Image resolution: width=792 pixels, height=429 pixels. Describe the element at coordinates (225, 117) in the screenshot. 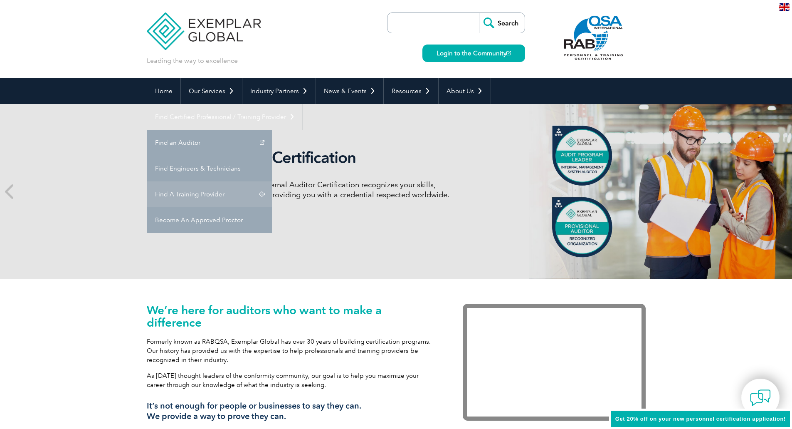

I see `a: Find Certified Professional / Training Provider` at that location.